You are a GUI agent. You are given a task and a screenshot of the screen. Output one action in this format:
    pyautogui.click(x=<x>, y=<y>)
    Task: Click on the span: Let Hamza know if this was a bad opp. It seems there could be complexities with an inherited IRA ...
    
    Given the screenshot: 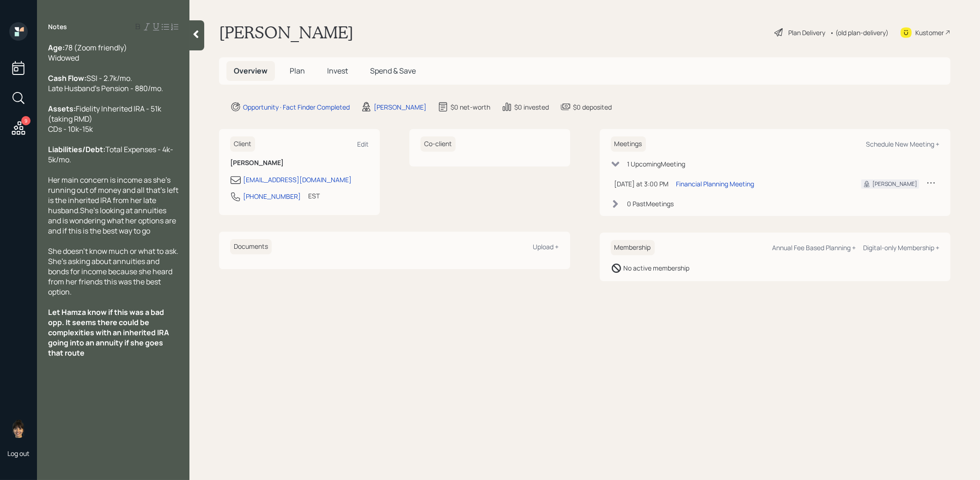 What is the action you would take?
    pyautogui.click(x=109, y=332)
    